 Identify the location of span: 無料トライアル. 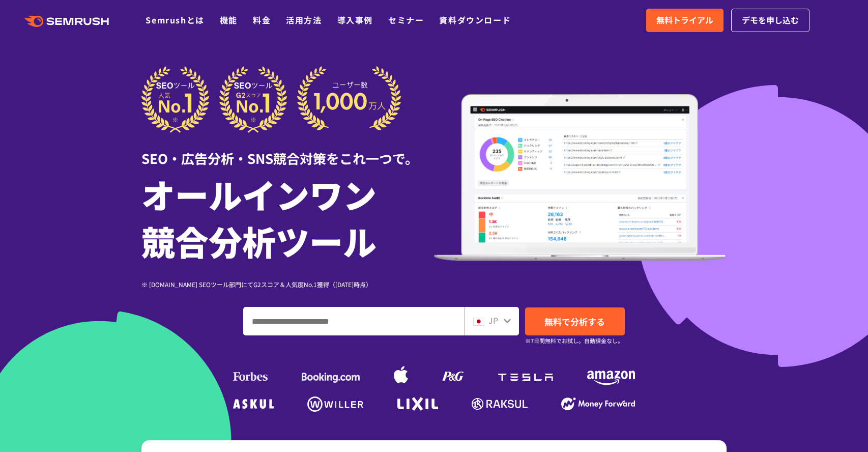
(685, 21).